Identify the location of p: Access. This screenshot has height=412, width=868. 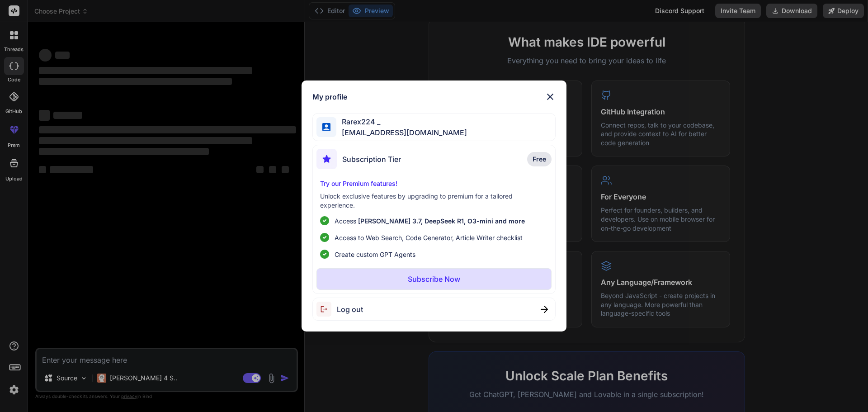
(429, 221).